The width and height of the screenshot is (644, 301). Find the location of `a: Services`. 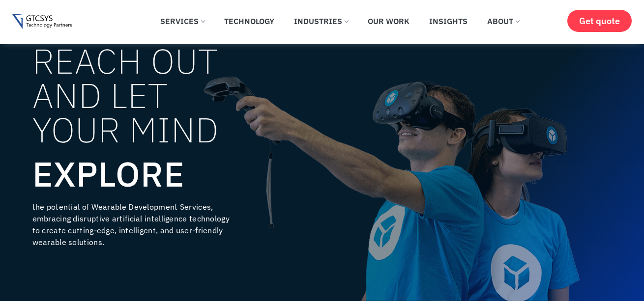

a: Services is located at coordinates (182, 21).